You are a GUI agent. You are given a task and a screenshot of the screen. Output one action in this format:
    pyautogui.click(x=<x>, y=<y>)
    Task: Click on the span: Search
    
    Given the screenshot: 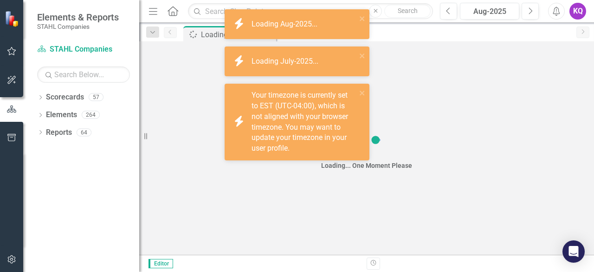 What is the action you would take?
    pyautogui.click(x=408, y=11)
    